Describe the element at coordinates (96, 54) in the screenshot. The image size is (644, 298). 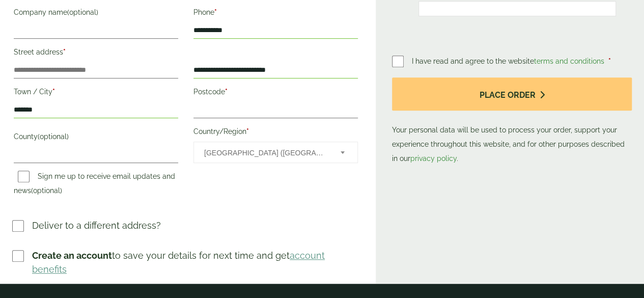
I see `label: Street address` at that location.